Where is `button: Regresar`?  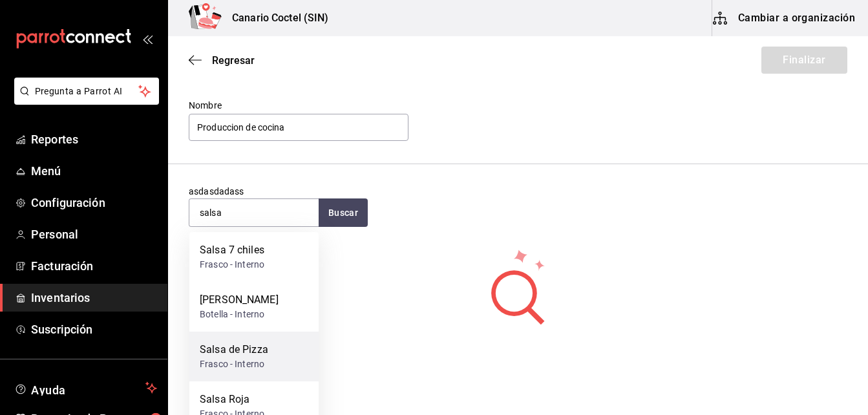
button: Regresar is located at coordinates (222, 60).